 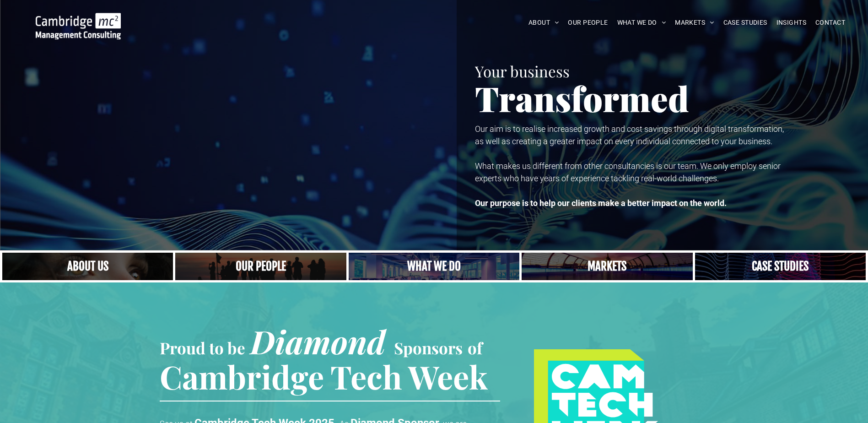 What do you see at coordinates (582, 98) in the screenshot?
I see `span: Transformed` at bounding box center [582, 98].